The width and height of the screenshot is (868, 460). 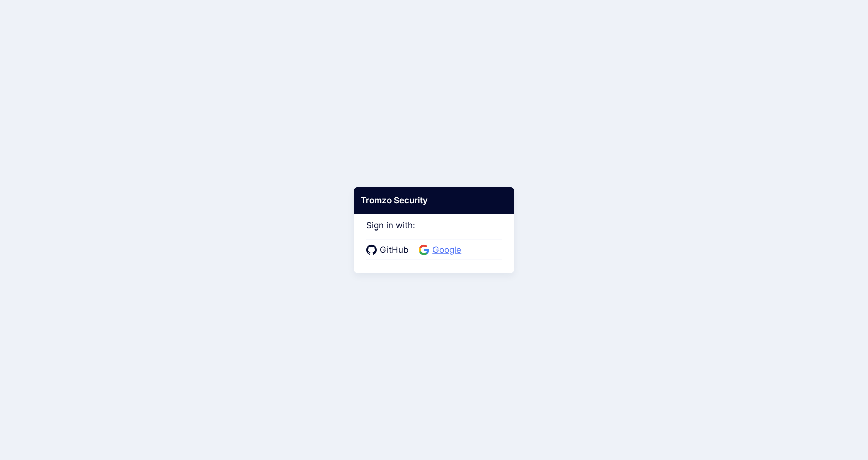 I want to click on span: Google, so click(x=446, y=250).